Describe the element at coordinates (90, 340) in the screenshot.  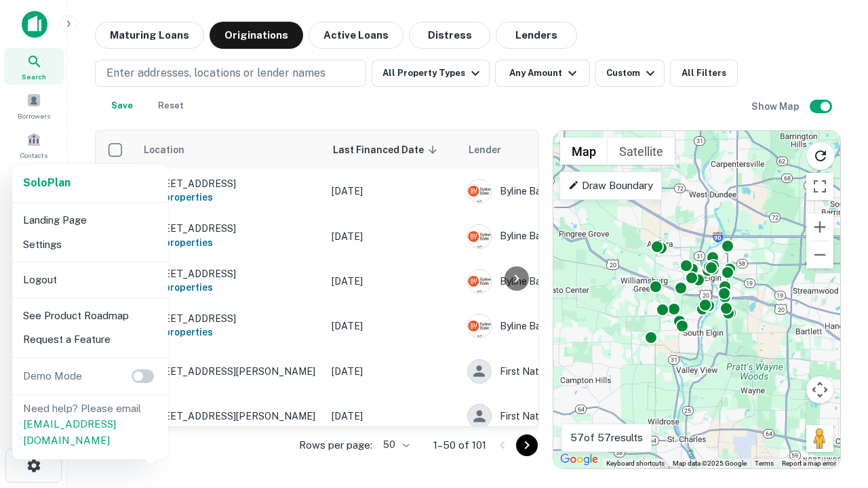
I see `li: Request a Feature` at that location.